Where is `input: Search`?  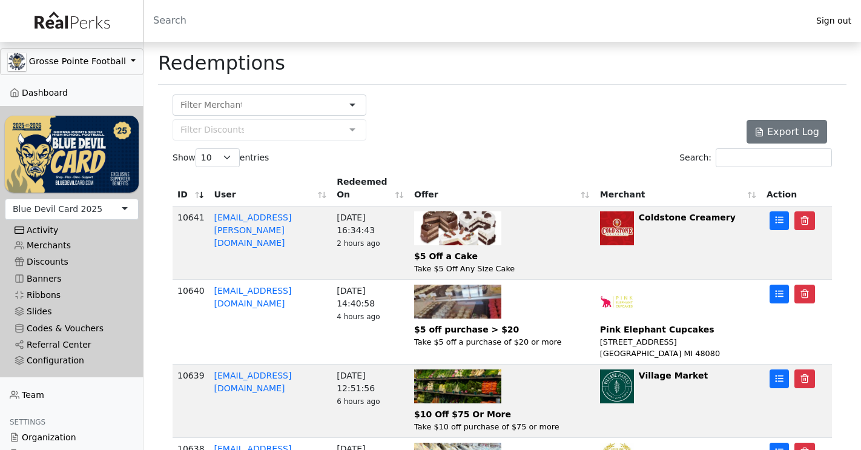 input: Search is located at coordinates (475, 21).